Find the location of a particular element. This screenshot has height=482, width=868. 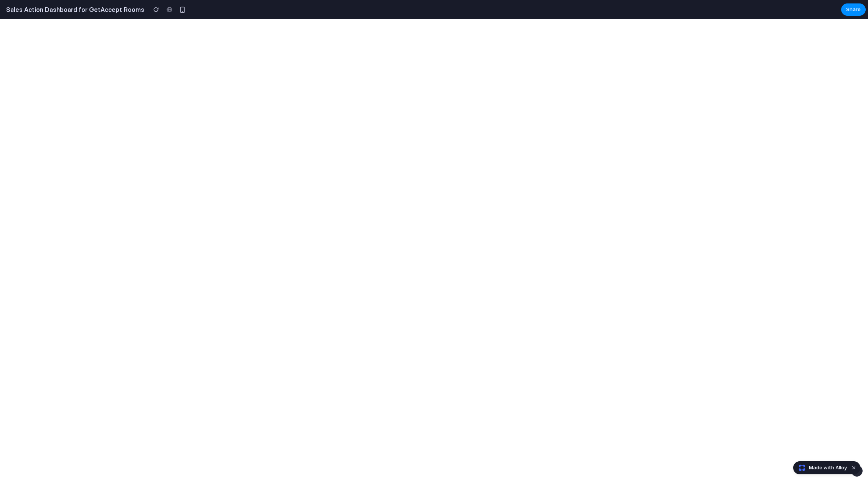

a: Made with Alloy is located at coordinates (820, 468).